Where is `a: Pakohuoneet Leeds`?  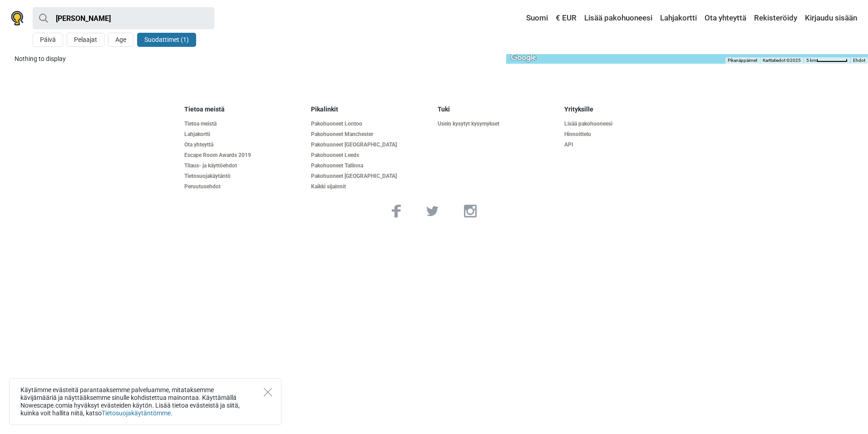 a: Pakohuoneet Leeds is located at coordinates (371, 155).